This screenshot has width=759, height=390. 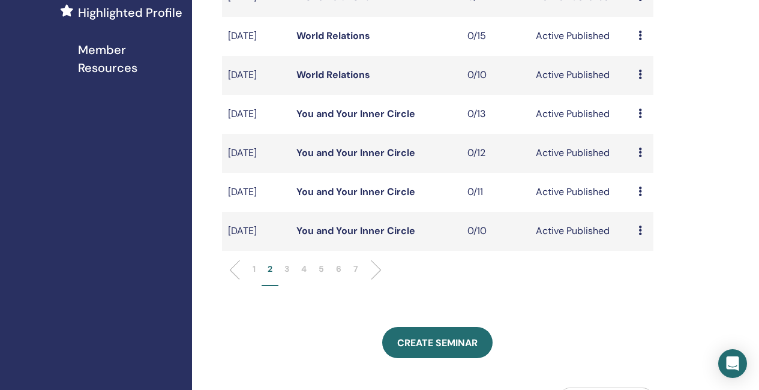 I want to click on span: Create seminar, so click(x=437, y=343).